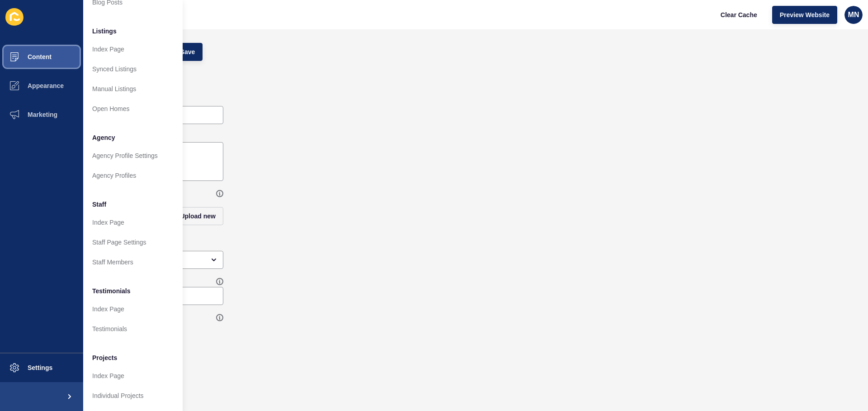 Image resolution: width=868 pixels, height=411 pixels. I want to click on a: Individual Projects, so click(133, 396).